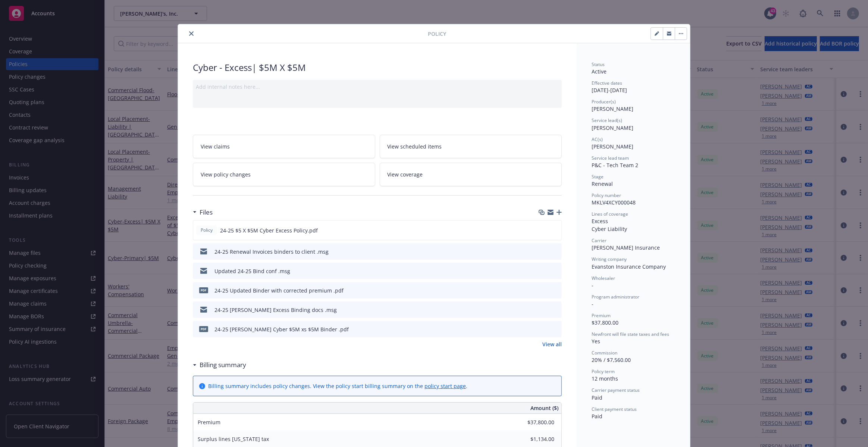 This screenshot has height=447, width=868. Describe the element at coordinates (616, 296) in the screenshot. I see `span: Program administrator` at that location.